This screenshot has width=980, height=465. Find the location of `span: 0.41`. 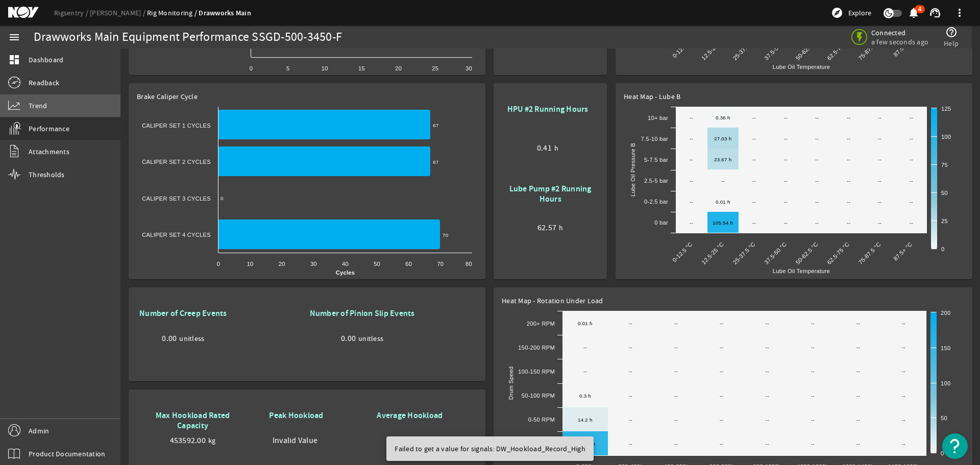

span: 0.41 is located at coordinates (544, 148).